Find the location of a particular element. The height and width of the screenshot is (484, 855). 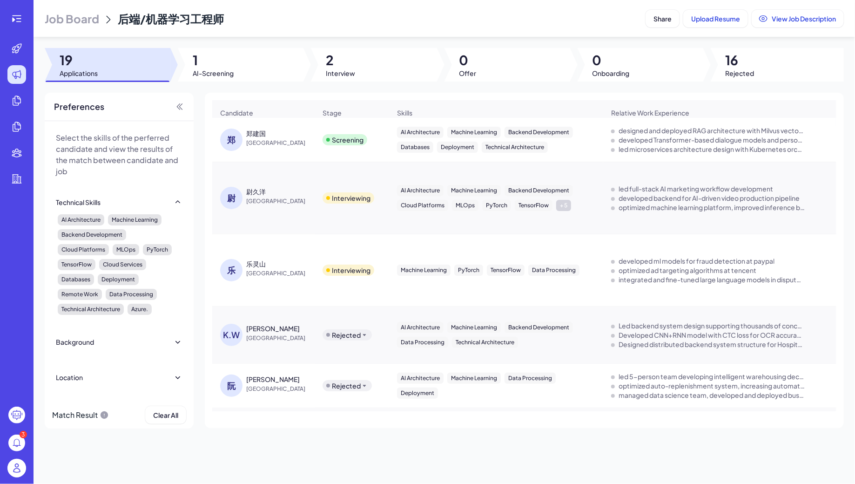

span: Skills is located at coordinates (405, 113).